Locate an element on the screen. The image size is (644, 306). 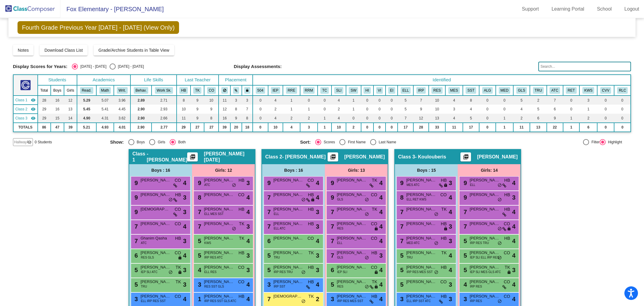
td: 2.77 is located at coordinates (164, 127).